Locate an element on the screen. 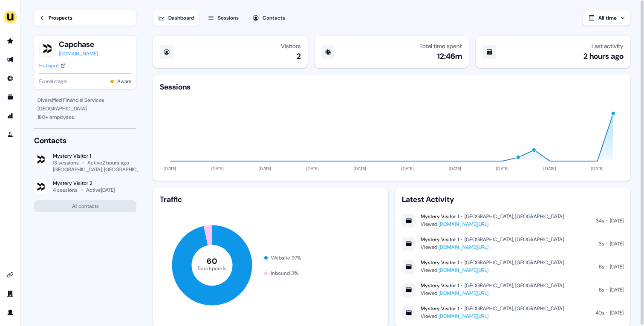 The height and width of the screenshot is (326, 644). div: Traffic is located at coordinates (270, 199).